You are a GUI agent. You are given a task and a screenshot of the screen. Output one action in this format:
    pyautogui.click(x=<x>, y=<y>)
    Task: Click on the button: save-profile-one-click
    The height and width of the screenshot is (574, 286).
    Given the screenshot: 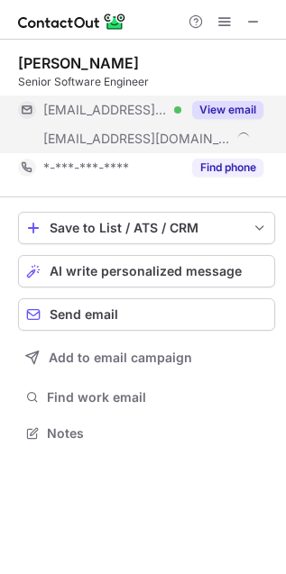 What is the action you would take?
    pyautogui.click(x=146, y=228)
    